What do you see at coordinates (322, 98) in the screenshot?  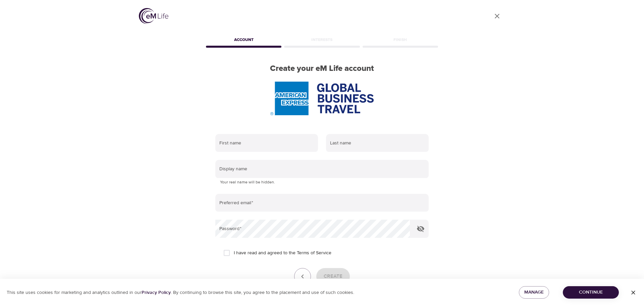 I see `img: AmEx%20GBT%20logo.png` at bounding box center [322, 98].